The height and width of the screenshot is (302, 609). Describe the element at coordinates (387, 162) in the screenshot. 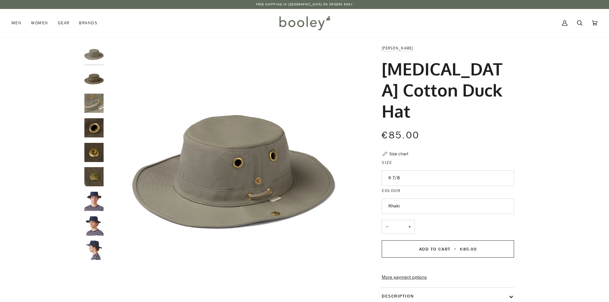

I see `span: Size` at that location.